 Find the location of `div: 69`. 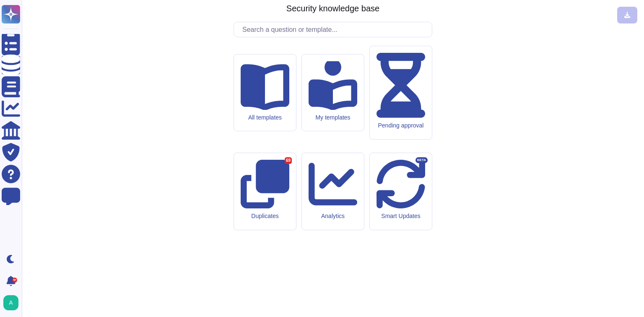

div: 69 is located at coordinates (288, 161).